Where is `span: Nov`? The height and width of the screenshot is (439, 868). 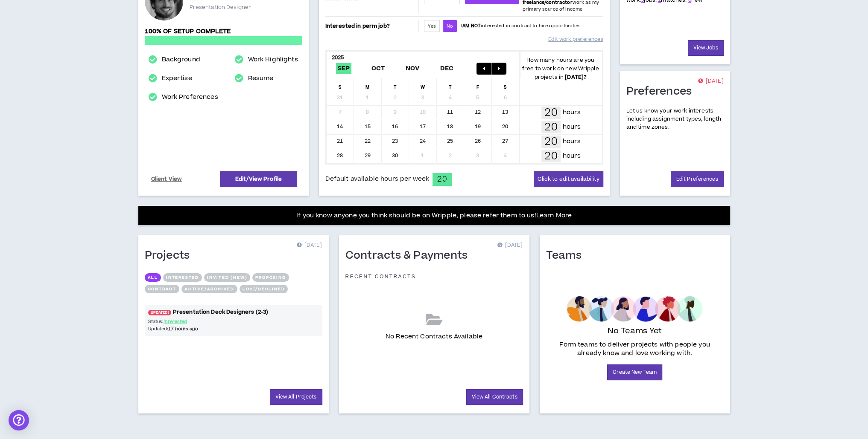 span: Nov is located at coordinates (412, 68).